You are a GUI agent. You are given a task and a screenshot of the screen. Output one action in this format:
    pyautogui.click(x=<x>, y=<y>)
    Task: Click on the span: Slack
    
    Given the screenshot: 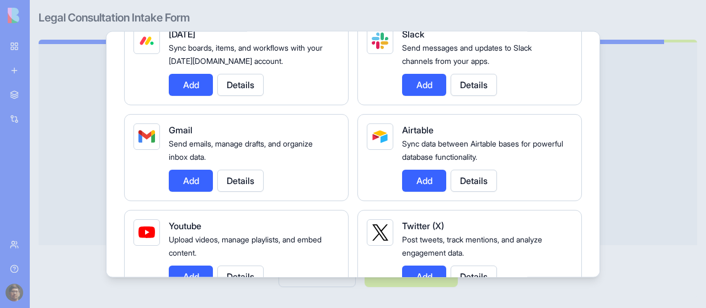 What is the action you would take?
    pyautogui.click(x=413, y=34)
    